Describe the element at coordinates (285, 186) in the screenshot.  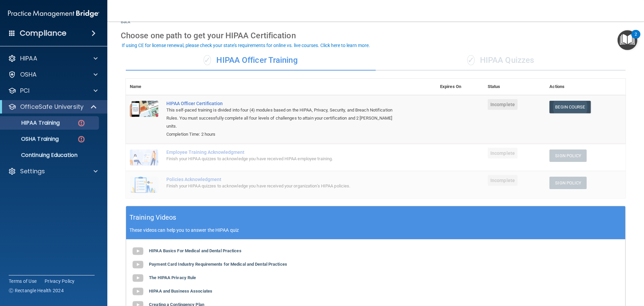
I see `div: Finish your HIPAA quizzes to acknowledge you have received your organization’s HIPAA policies.` at that location.